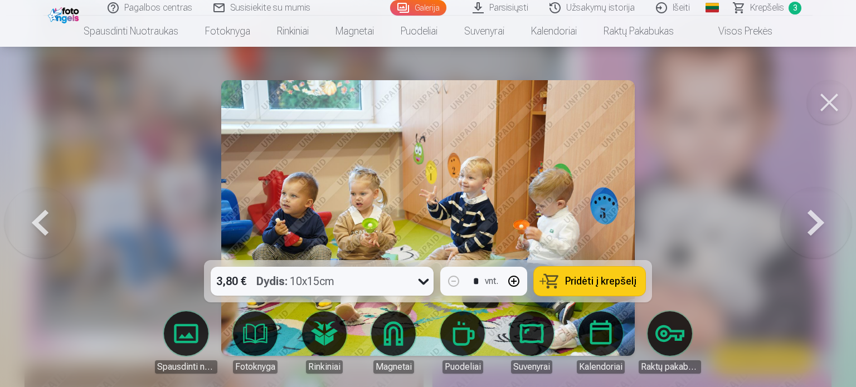  Describe the element at coordinates (491, 281) in the screenshot. I see `div: vnt.` at that location.